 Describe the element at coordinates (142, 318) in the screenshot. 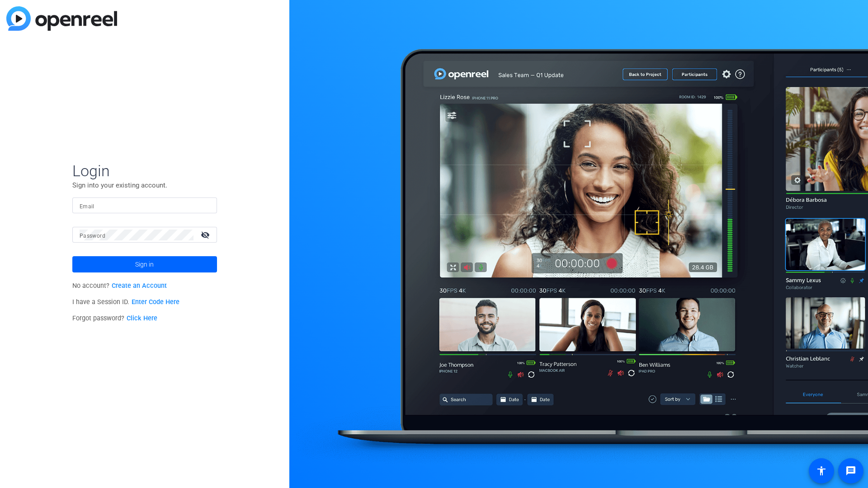

I see `a: Click Here` at that location.